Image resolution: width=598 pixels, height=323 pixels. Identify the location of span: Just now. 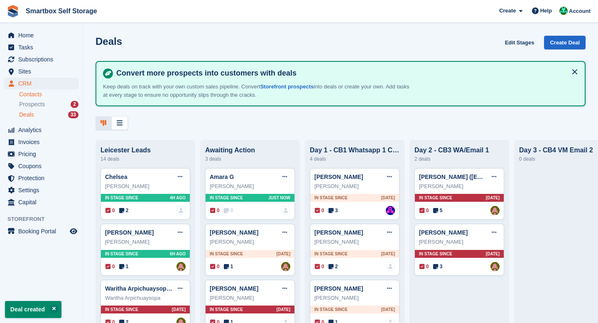
(279, 198).